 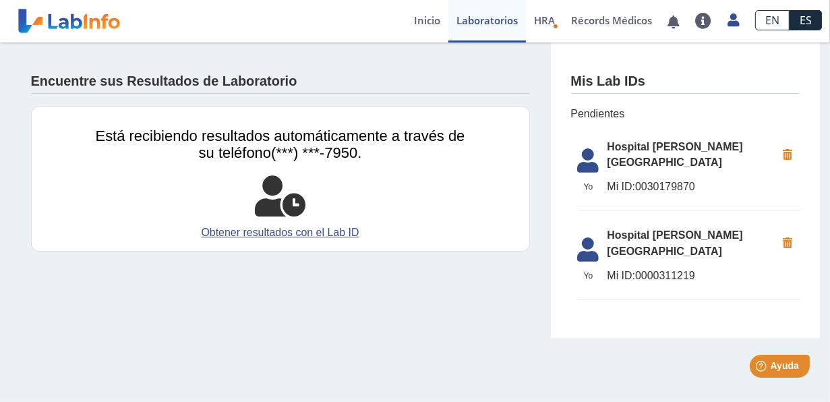 What do you see at coordinates (164, 82) in the screenshot?
I see `h4: Encuentre sus Resultados de Laboratorio` at bounding box center [164, 82].